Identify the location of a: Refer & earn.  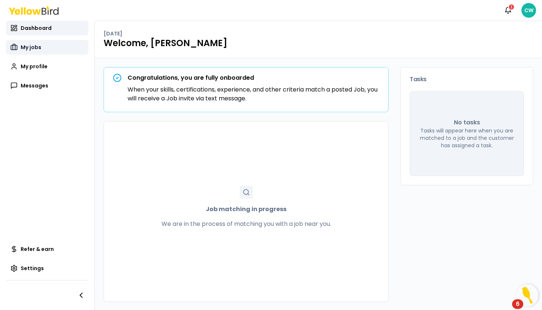
(47, 249).